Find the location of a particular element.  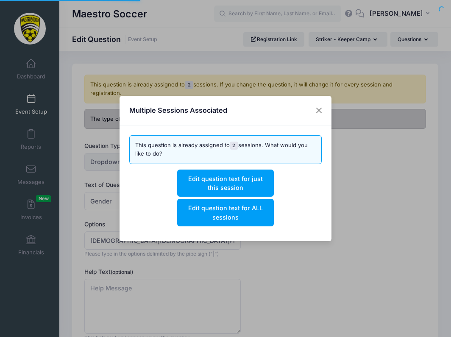

button: Edit question text for ALL sessions is located at coordinates (225, 212).